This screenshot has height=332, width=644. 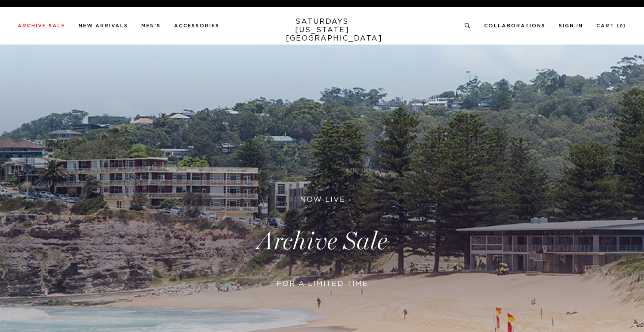 What do you see at coordinates (570, 26) in the screenshot?
I see `a: Sign In` at bounding box center [570, 26].